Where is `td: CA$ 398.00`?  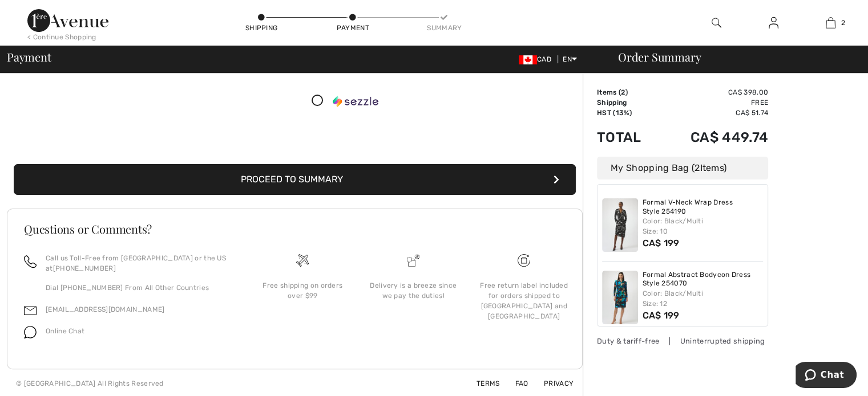 td: CA$ 398.00 is located at coordinates (713, 92).